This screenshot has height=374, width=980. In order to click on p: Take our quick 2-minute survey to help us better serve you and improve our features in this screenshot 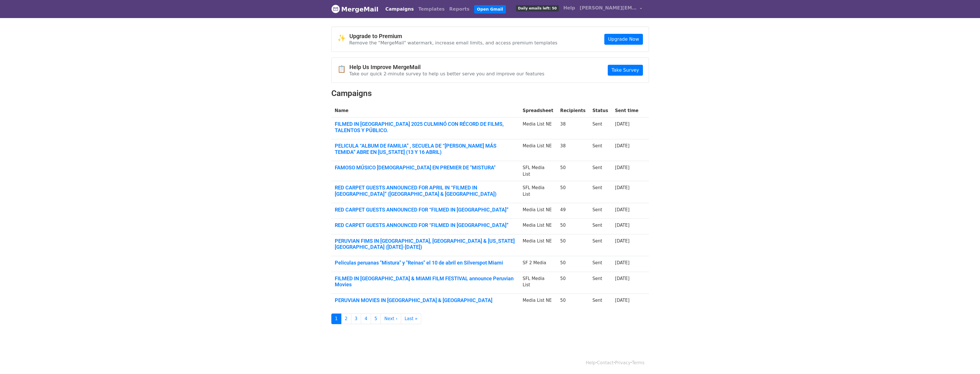, I will do `click(447, 74)`.